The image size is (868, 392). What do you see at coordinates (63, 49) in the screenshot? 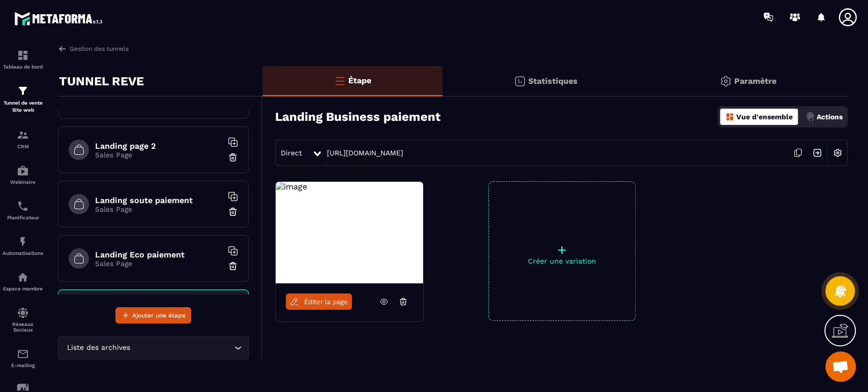
I see `img: arrow` at bounding box center [63, 49].